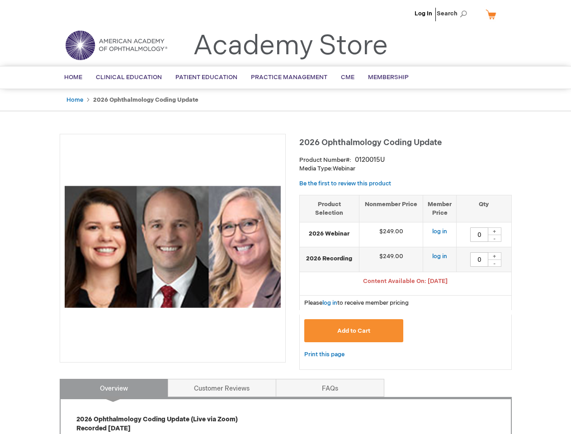 This screenshot has width=571, height=434. Describe the element at coordinates (316, 169) in the screenshot. I see `strong: Media Type:` at that location.